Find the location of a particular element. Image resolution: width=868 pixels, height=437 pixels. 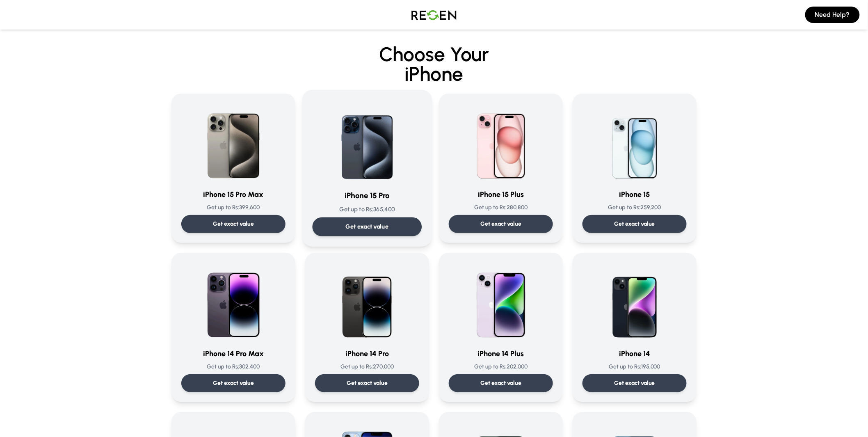

span: Choose Your is located at coordinates (434, 55).